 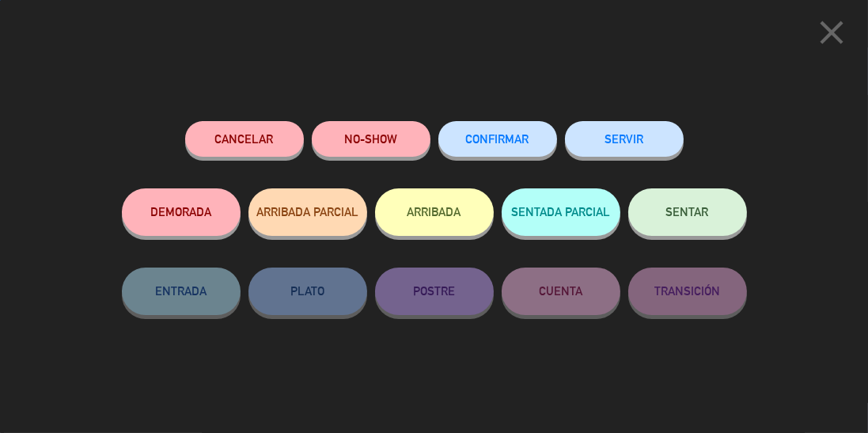 What do you see at coordinates (625, 139) in the screenshot?
I see `button: SERVIR` at bounding box center [625, 139].